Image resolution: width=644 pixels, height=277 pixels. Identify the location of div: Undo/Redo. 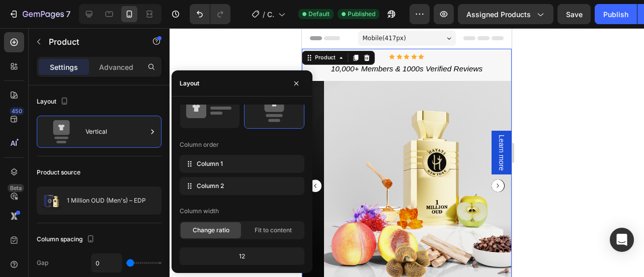
(210, 14).